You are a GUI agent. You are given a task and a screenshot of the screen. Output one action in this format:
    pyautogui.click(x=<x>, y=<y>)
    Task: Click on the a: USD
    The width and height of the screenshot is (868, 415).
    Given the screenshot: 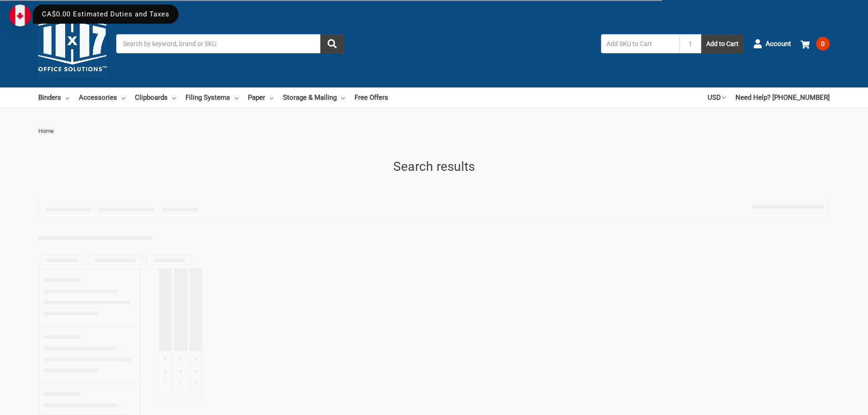 What is the action you would take?
    pyautogui.click(x=716, y=98)
    